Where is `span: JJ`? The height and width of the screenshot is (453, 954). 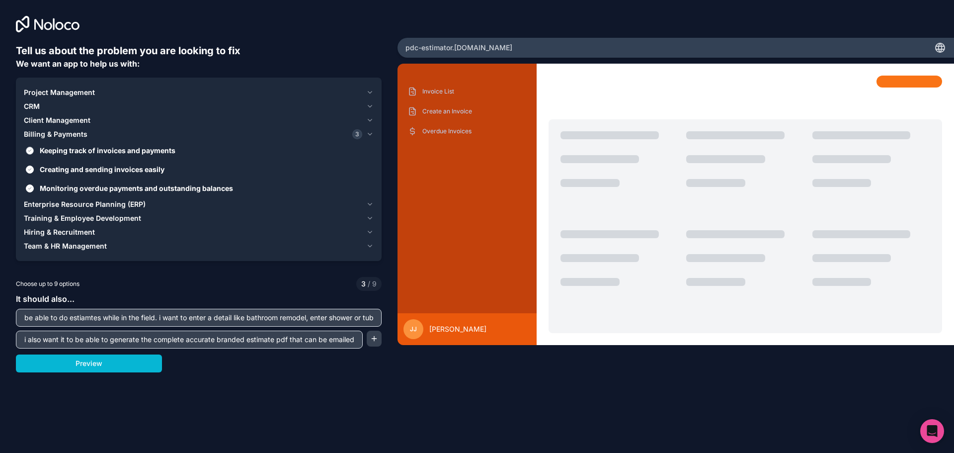
span: JJ is located at coordinates (413, 329).